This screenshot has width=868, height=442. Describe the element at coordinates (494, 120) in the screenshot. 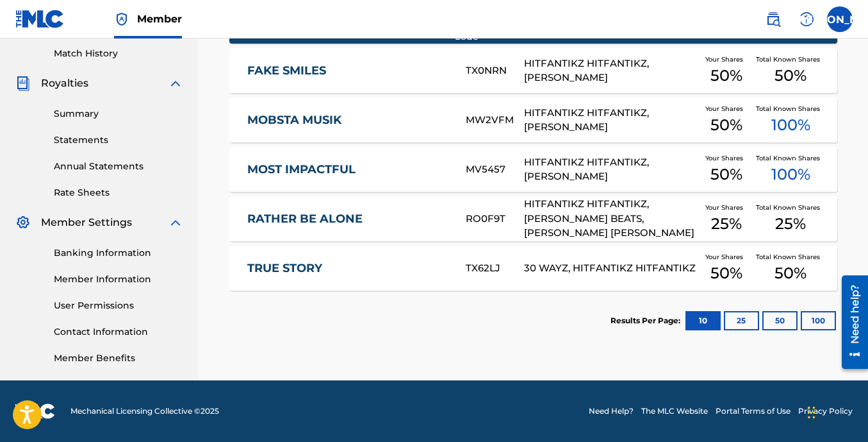

I see `div: MW2VFM` at that location.